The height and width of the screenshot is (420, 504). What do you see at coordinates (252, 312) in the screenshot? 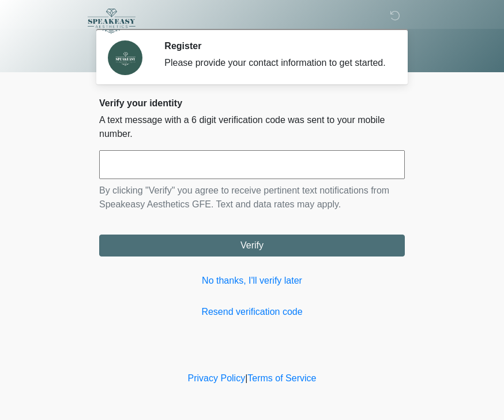
I see `a: Resend verification code` at bounding box center [252, 312].